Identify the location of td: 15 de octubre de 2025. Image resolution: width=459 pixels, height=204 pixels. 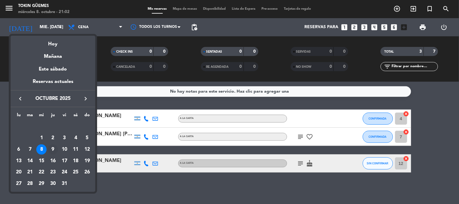
(41, 161).